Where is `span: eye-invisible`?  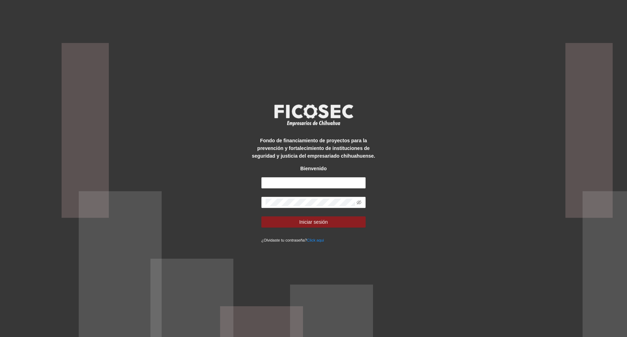
span: eye-invisible is located at coordinates (359, 202).